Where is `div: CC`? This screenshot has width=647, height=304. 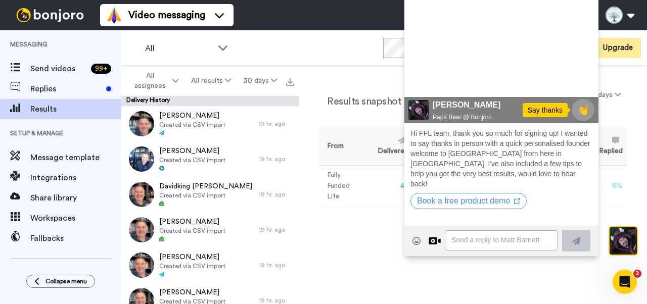
div: CC is located at coordinates (153, 8).